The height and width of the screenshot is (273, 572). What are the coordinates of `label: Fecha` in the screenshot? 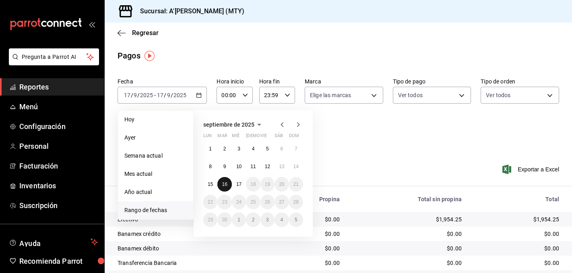 It's located at (162, 81).